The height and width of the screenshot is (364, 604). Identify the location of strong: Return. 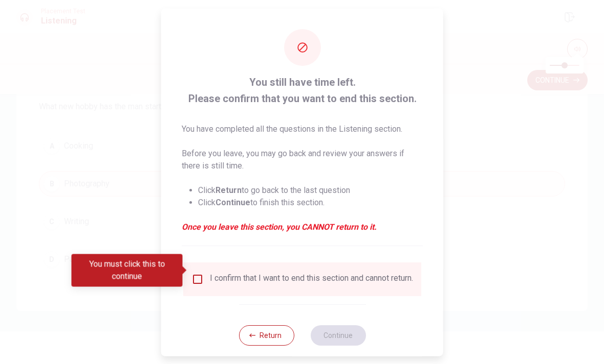
(228, 190).